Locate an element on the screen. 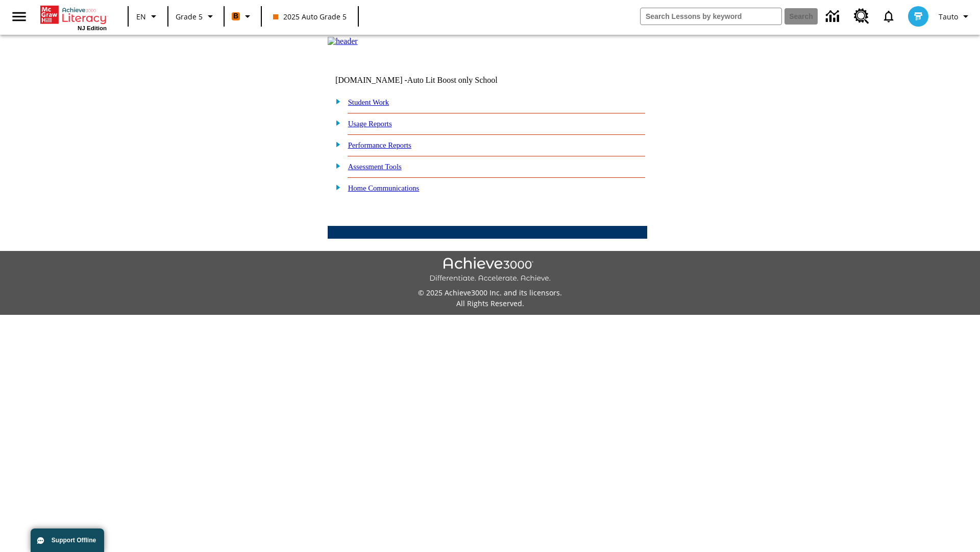  span: EN is located at coordinates (141, 17).